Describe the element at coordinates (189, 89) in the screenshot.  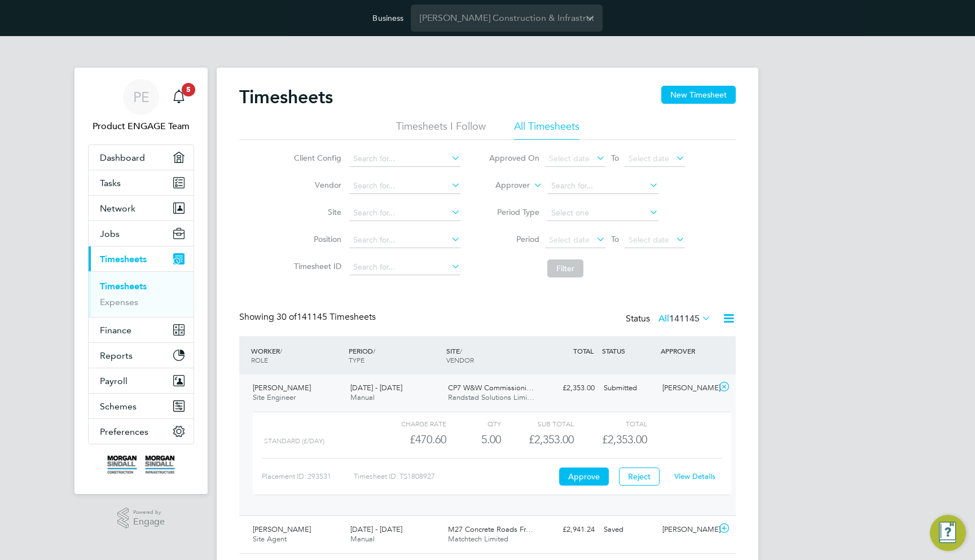
I see `span: 5` at that location.